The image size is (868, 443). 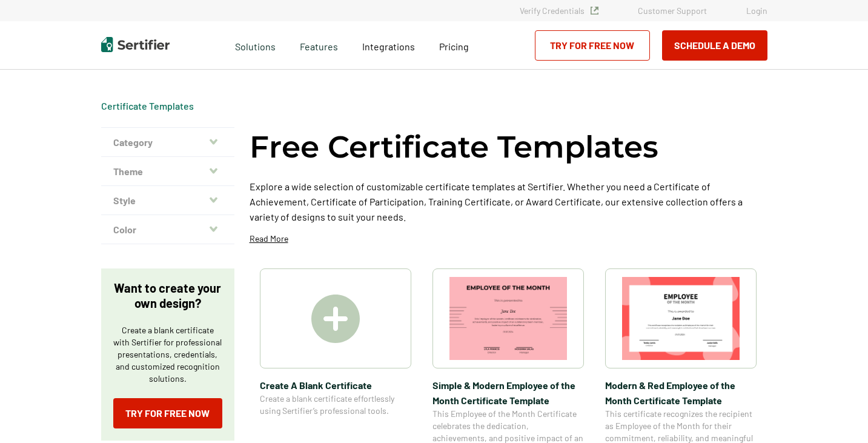 I want to click on span: Create a blank certificate effortlessly using Sertifier’s professional tools., so click(x=336, y=405).